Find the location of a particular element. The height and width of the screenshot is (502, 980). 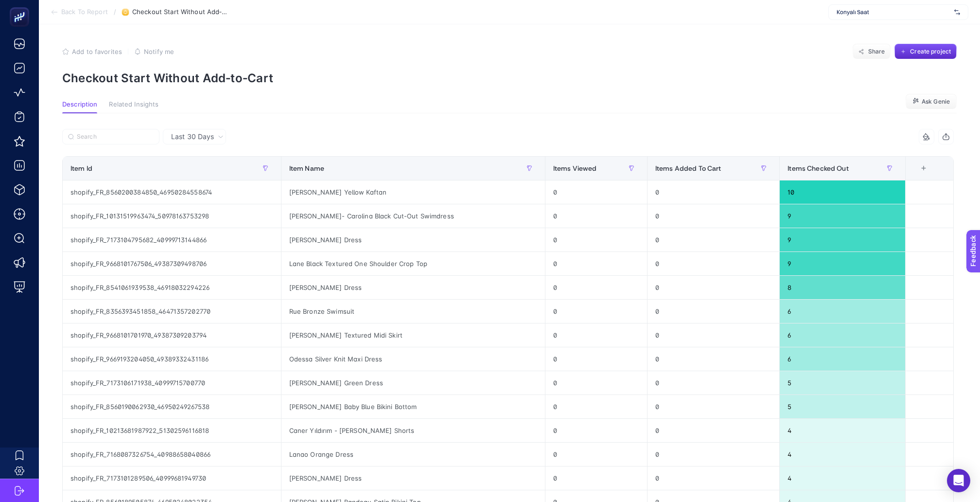

button: Description is located at coordinates (80, 107).